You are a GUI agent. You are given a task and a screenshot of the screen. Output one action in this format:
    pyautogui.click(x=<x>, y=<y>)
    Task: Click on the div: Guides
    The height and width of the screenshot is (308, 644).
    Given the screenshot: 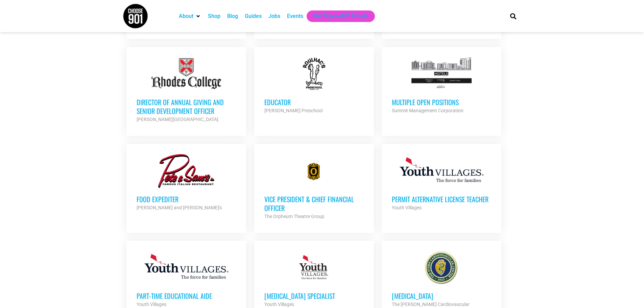 What is the action you would take?
    pyautogui.click(x=253, y=16)
    